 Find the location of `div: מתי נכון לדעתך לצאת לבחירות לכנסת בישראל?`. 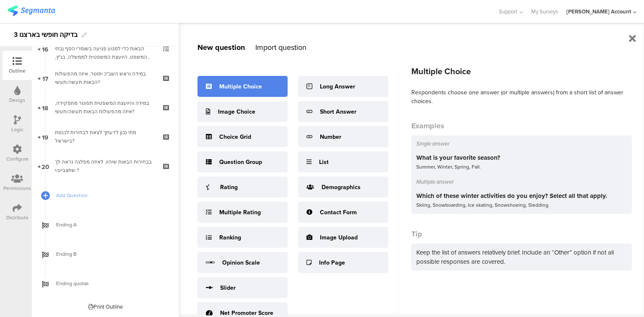

div: מתי נכון לדעתך לצאת לבחירות לכנסת בישראל? is located at coordinates (105, 137).